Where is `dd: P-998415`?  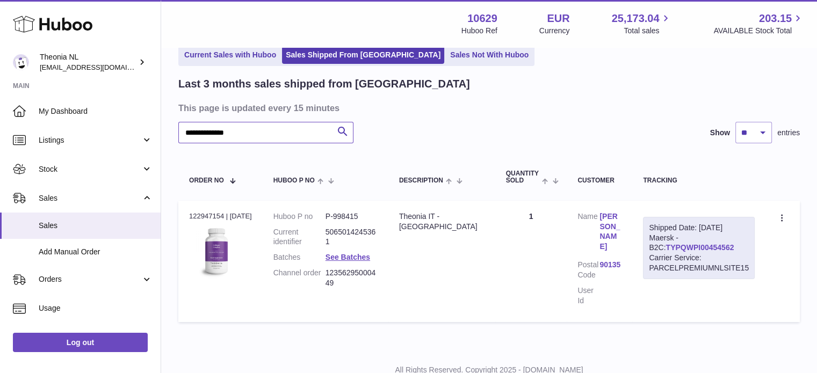 dd: P-998415 is located at coordinates (351, 216).